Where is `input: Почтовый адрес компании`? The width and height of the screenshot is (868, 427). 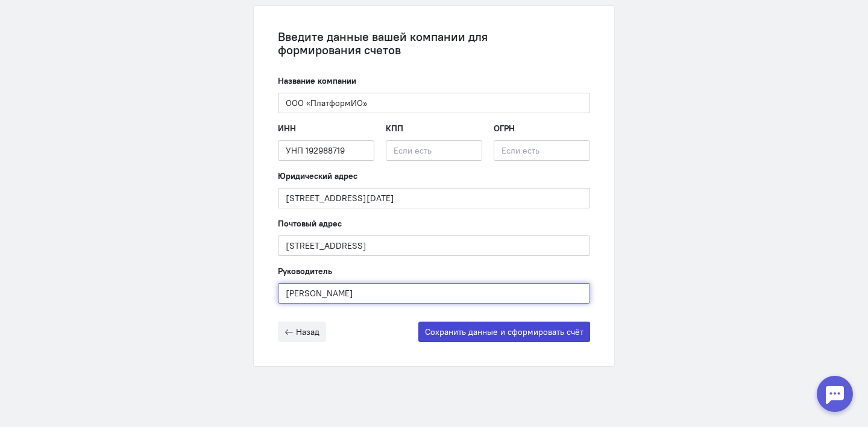 input: Почтовый адрес компании is located at coordinates (434, 246).